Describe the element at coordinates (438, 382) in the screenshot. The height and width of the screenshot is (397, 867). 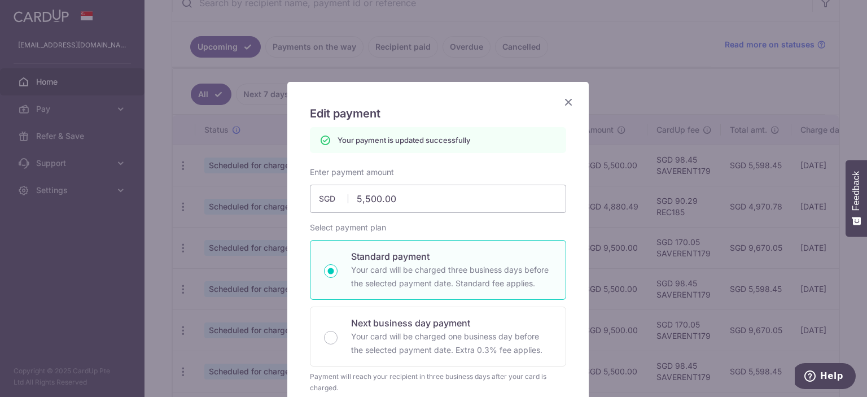
I see `div: Payment will reach your recipient in three business days after your card is charged.` at that location.